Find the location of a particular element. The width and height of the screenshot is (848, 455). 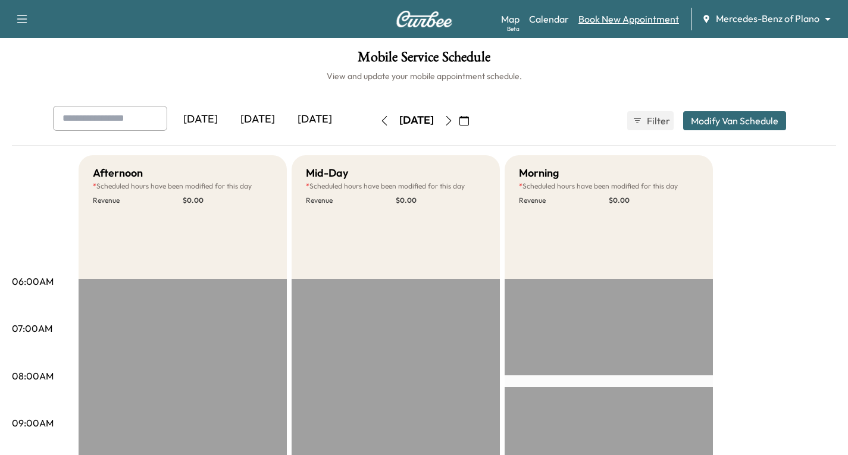

h5: Morning is located at coordinates (538, 173).